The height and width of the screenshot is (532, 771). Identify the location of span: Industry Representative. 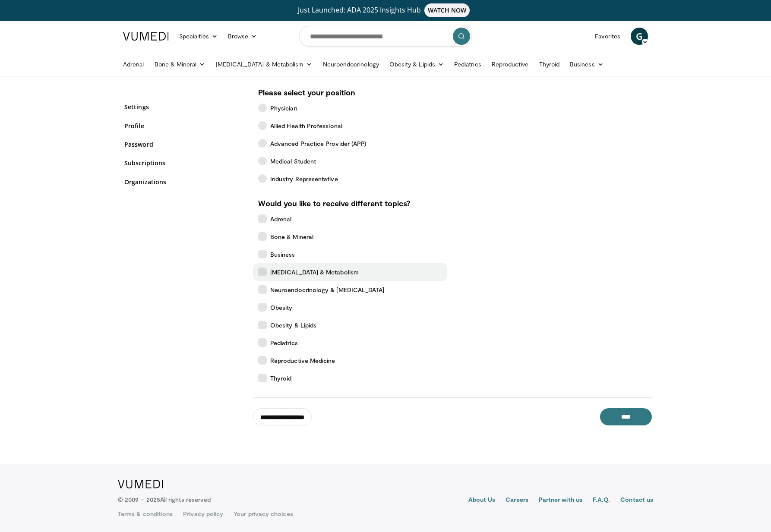
(304, 179).